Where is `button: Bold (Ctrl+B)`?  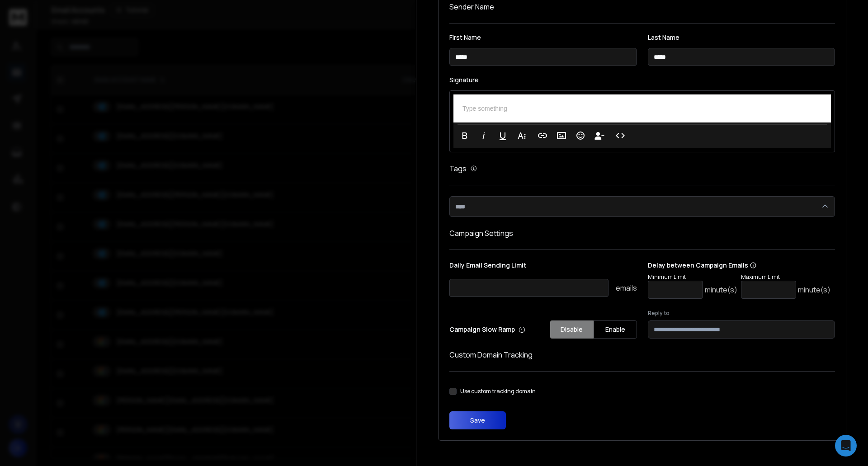 button: Bold (Ctrl+B) is located at coordinates (465, 135).